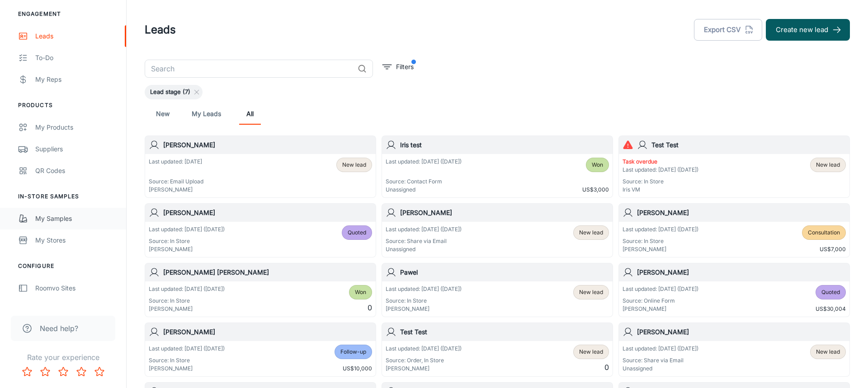 The height and width of the screenshot is (388, 868). What do you see at coordinates (76, 288) in the screenshot?
I see `div: Roomvo Sites` at bounding box center [76, 288].